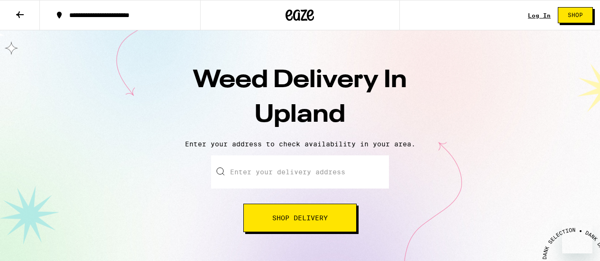 The image size is (600, 261). What do you see at coordinates (300, 144) in the screenshot?
I see `p: Enter your address to check availability in your area.` at bounding box center [300, 144].